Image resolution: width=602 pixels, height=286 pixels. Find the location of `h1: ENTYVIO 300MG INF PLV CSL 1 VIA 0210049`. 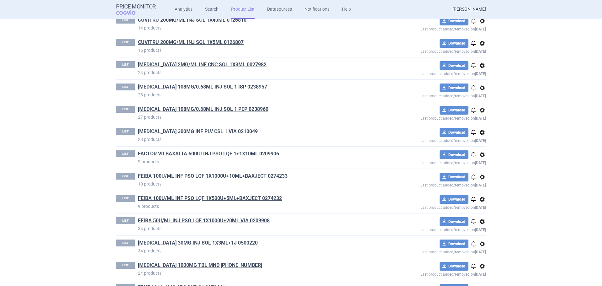

h1: ENTYVIO 300MG INF PLV CSL 1 VIA 0210049 is located at coordinates (256, 132).